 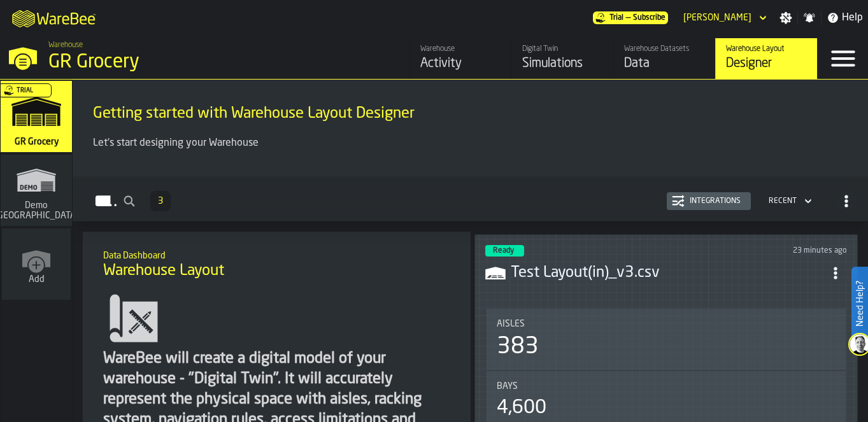 What do you see at coordinates (503, 251) in the screenshot?
I see `span: Ready` at bounding box center [503, 251].